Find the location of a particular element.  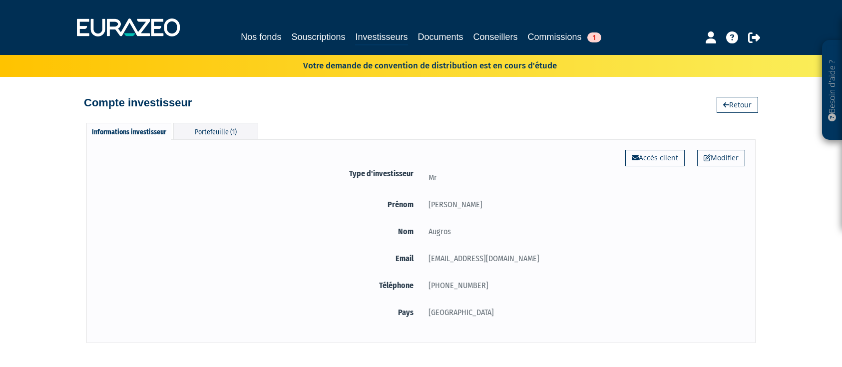

a: Modifier is located at coordinates (721, 158).